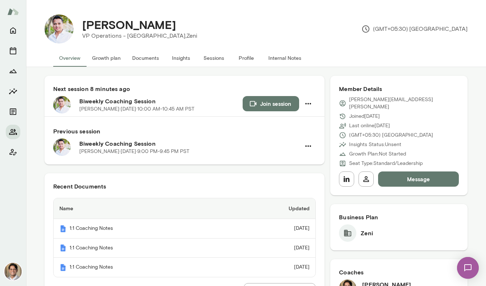 The height and width of the screenshot is (286, 486). Describe the element at coordinates (399, 217) in the screenshot. I see `h6: Business Plan` at that location.